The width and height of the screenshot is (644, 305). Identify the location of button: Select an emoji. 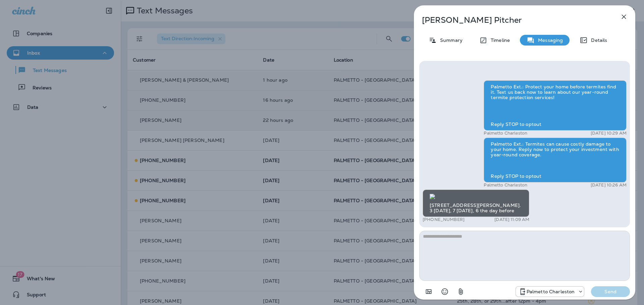
(444, 292).